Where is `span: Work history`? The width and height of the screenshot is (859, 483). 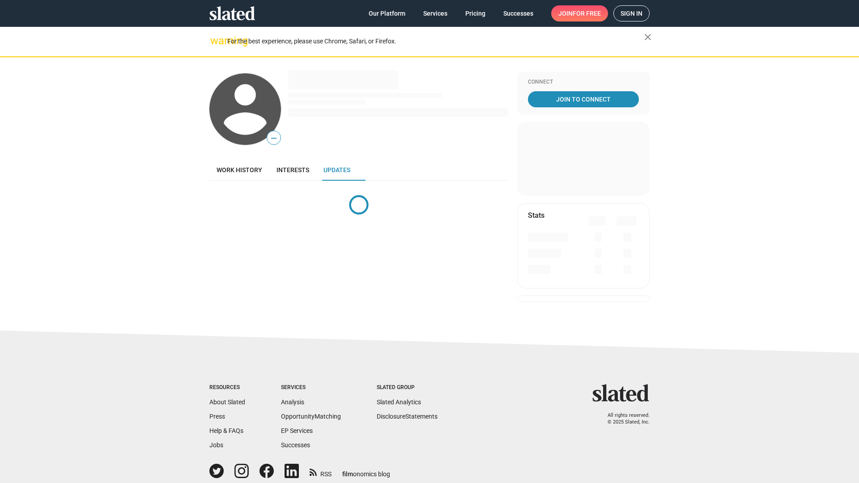
span: Work history is located at coordinates (239, 170).